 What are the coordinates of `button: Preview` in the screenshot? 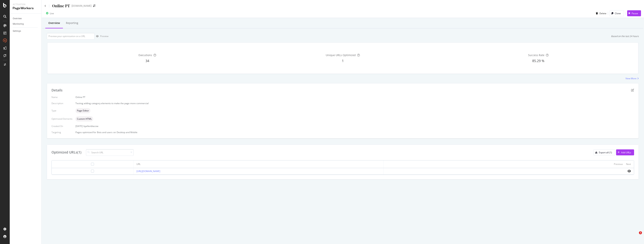 It's located at (102, 36).